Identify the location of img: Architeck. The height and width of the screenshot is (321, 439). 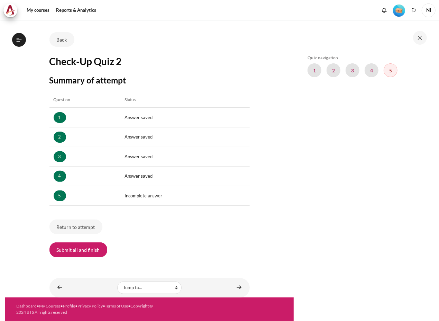
(10, 10).